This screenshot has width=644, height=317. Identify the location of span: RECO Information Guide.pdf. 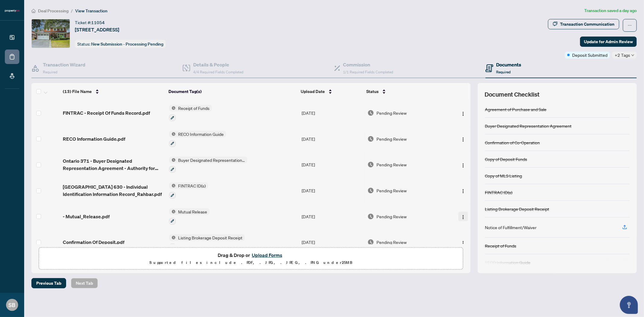
(94, 139).